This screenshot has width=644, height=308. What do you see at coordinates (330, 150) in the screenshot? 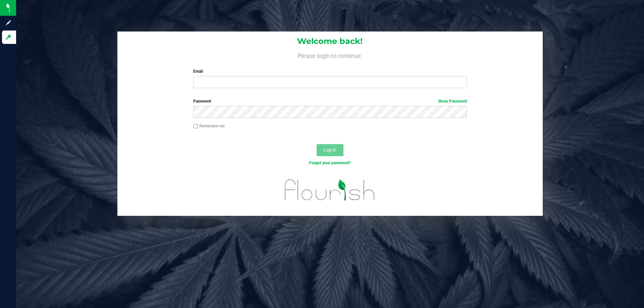
I see `span: Log In` at bounding box center [330, 150].